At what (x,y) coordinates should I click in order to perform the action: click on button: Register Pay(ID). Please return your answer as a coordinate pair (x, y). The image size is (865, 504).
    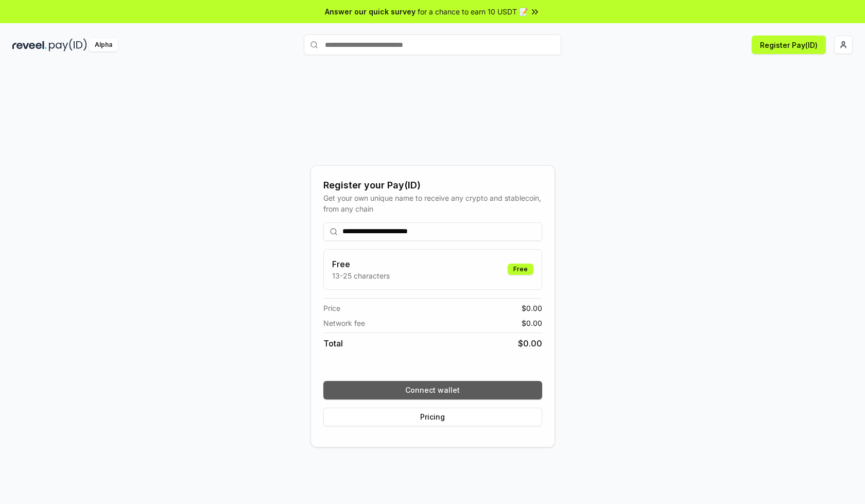
    Looking at the image, I should click on (789, 45).